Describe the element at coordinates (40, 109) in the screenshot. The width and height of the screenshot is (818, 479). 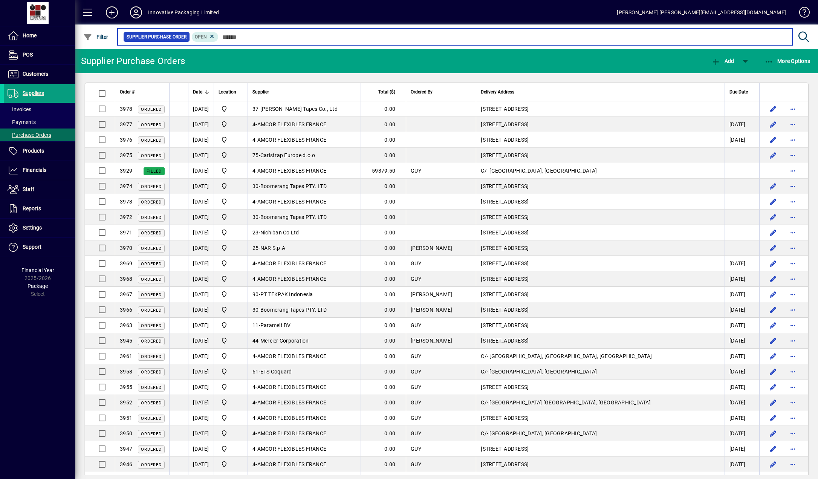
I see `a: Invoices` at that location.